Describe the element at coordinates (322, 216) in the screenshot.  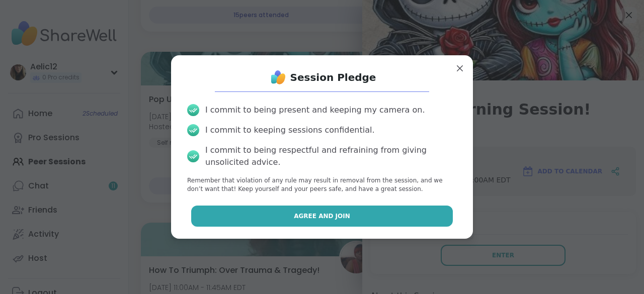
I see `span: Agree and Join` at that location.